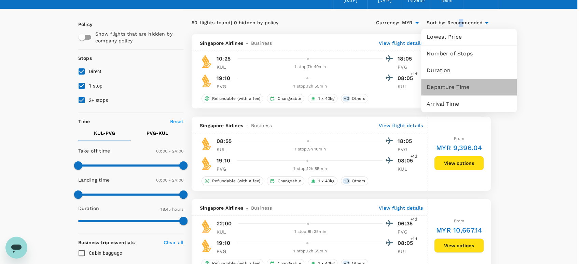 This screenshot has width=583, height=264. I want to click on span: Arrival Time, so click(469, 104).